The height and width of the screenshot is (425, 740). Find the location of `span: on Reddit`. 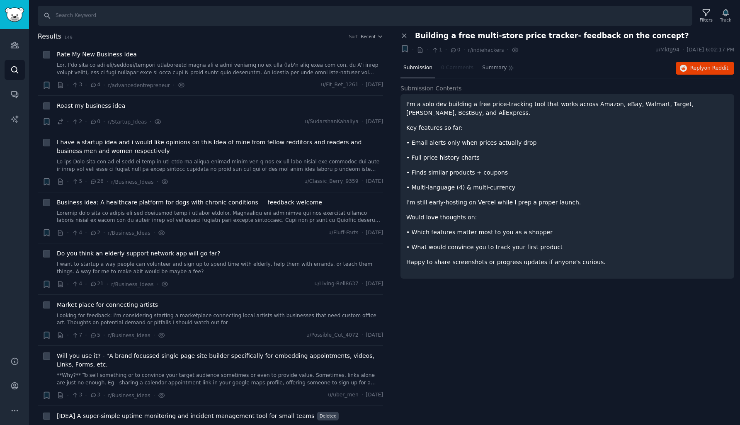

span: on Reddit is located at coordinates (716, 68).